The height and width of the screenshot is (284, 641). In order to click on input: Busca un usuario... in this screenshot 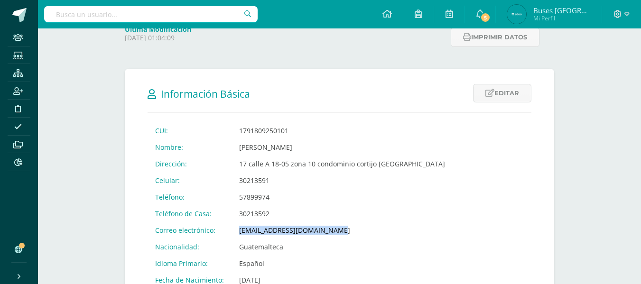, I will do `click(151, 14)`.